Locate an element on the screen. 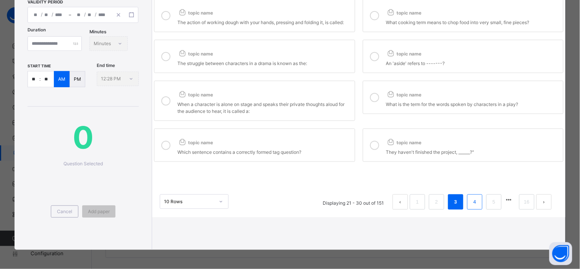 Image resolution: width=580 pixels, height=269 pixels. div: Which sentence contains a correctly formed tag question? is located at coordinates (264, 151).